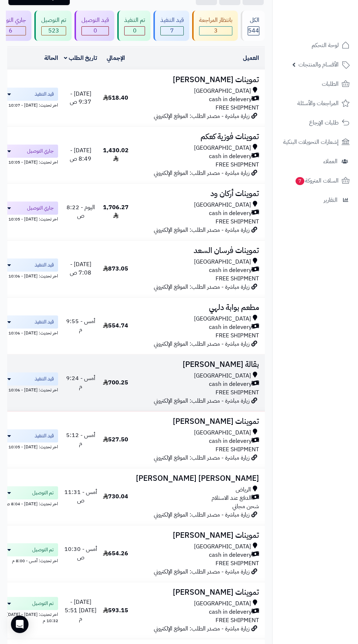  I want to click on a: الإجمالي, so click(116, 58).